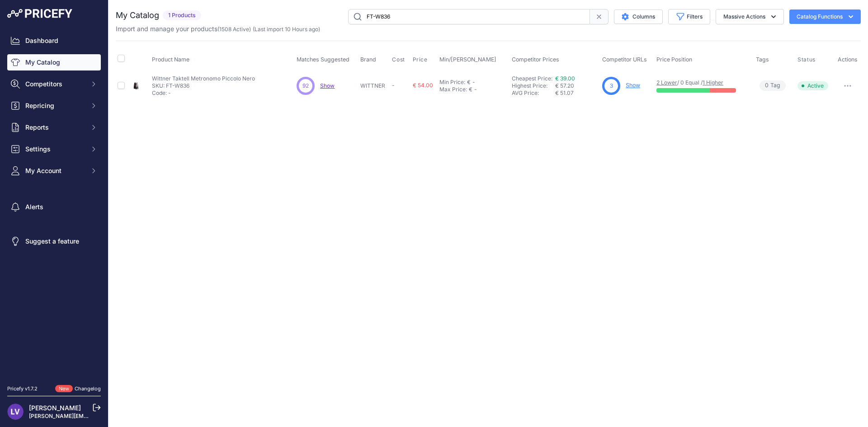 This screenshot has width=868, height=427. Describe the element at coordinates (533, 86) in the screenshot. I see `div: Highest Price:` at that location.